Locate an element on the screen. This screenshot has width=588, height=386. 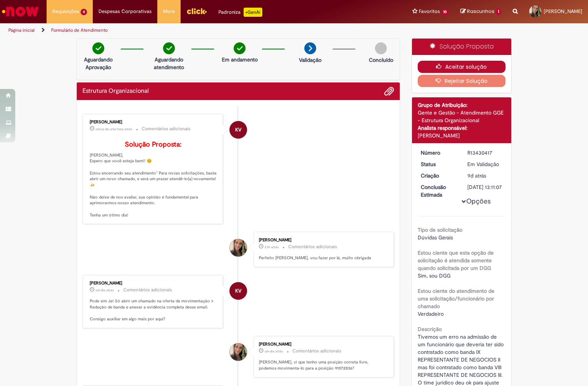
div: Grupo de Atribuição: is located at coordinates (462, 105).